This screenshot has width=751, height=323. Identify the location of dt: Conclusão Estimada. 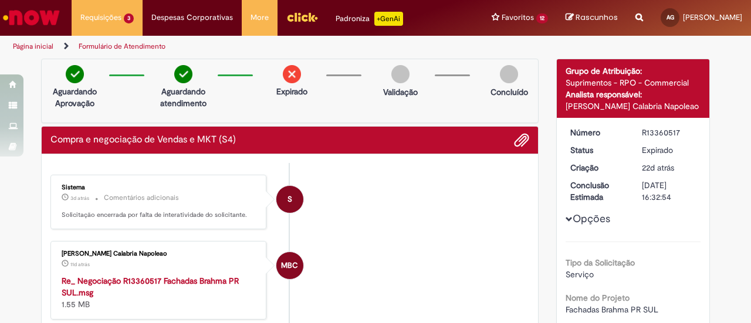
(597, 191).